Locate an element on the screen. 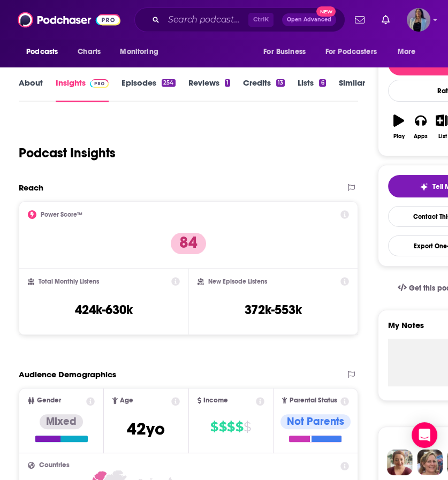  button: Play is located at coordinates (399, 127).